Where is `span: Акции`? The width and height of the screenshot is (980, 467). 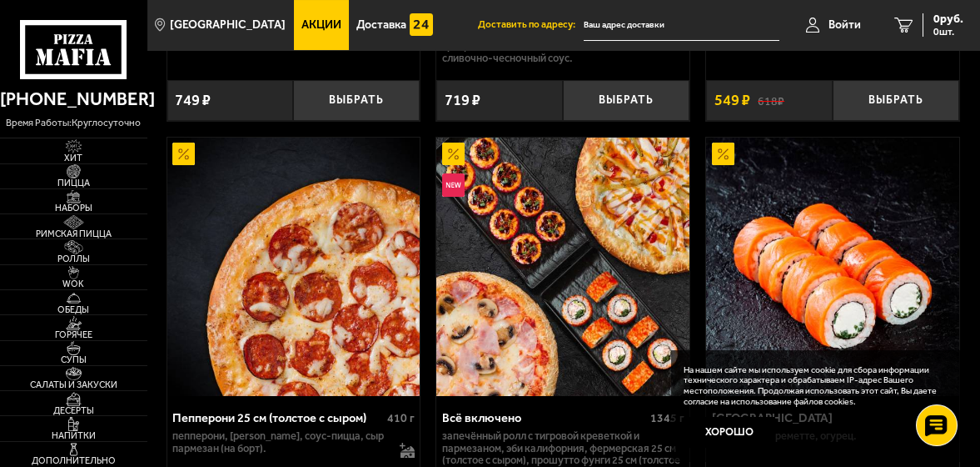
span: Акции is located at coordinates (322, 25).